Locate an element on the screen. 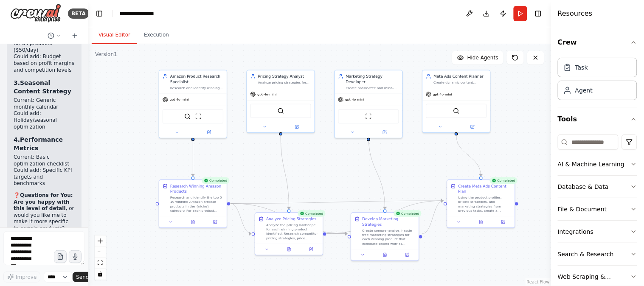 This screenshot has height=286, width=644. button: Send is located at coordinates (86, 277).